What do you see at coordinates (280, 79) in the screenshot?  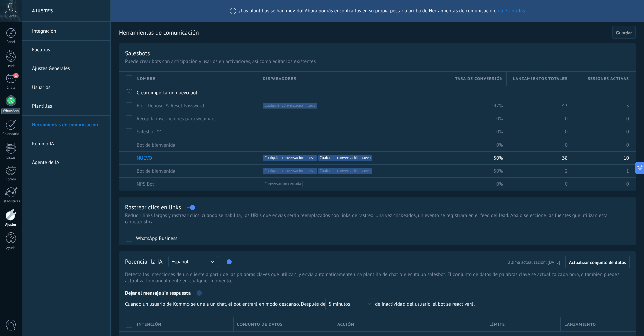 I see `span: Disparadores` at bounding box center [280, 79].